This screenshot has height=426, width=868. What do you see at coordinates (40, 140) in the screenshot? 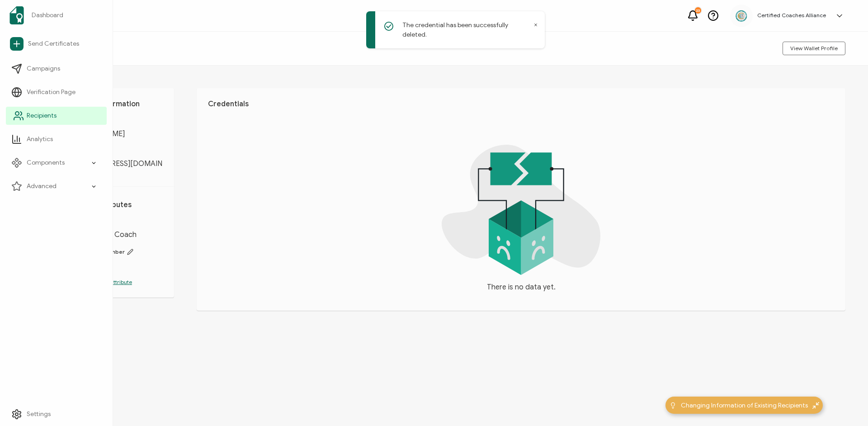
I see `span: Analytics` at bounding box center [40, 140].